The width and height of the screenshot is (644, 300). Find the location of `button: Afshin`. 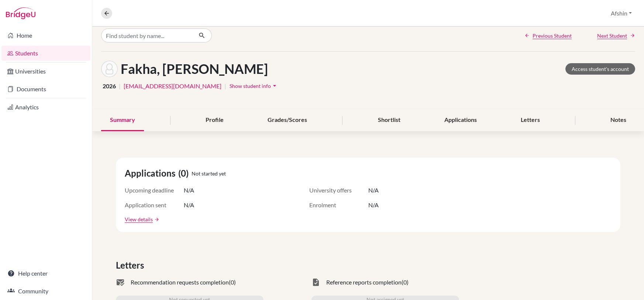

button: Afshin is located at coordinates (622, 13).